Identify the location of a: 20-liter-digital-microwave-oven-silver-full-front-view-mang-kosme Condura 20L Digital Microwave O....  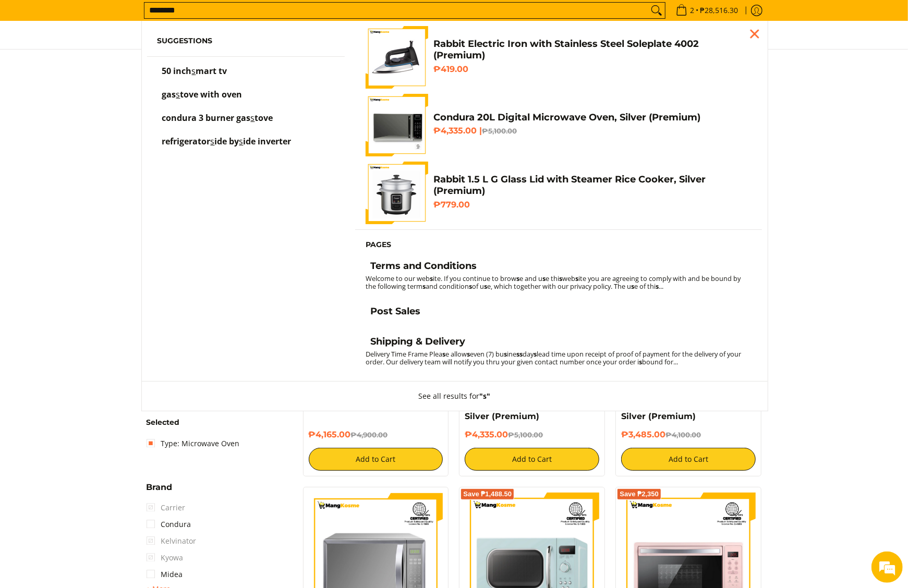
(559, 125).